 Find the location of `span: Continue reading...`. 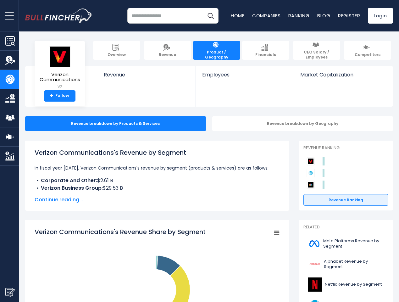

span: Continue reading... is located at coordinates (157, 200).